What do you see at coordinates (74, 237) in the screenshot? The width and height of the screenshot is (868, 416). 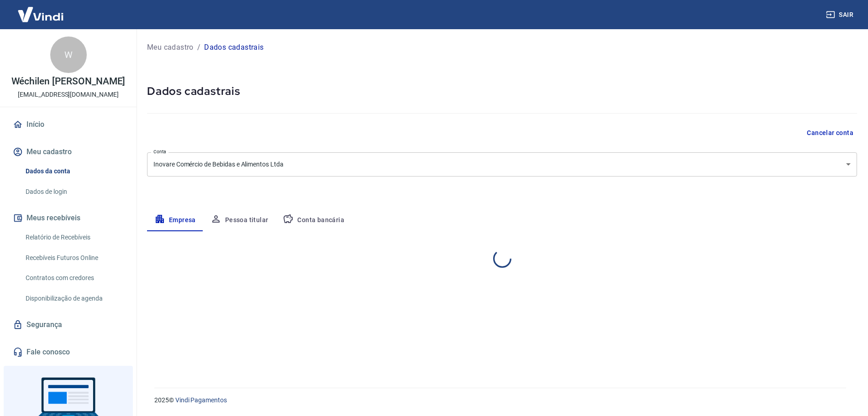 I see `a: Relatório de Recebíveis` at bounding box center [74, 237].